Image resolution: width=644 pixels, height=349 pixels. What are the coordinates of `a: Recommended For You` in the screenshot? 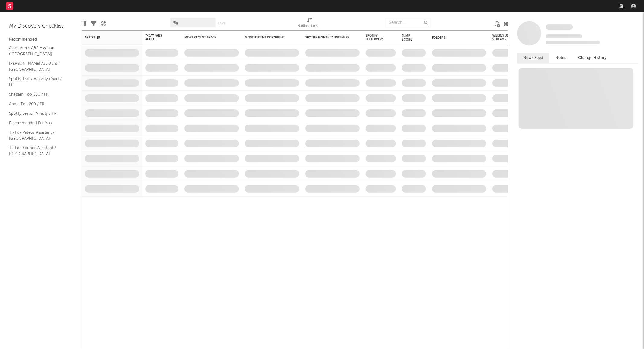 It's located at (37, 123).